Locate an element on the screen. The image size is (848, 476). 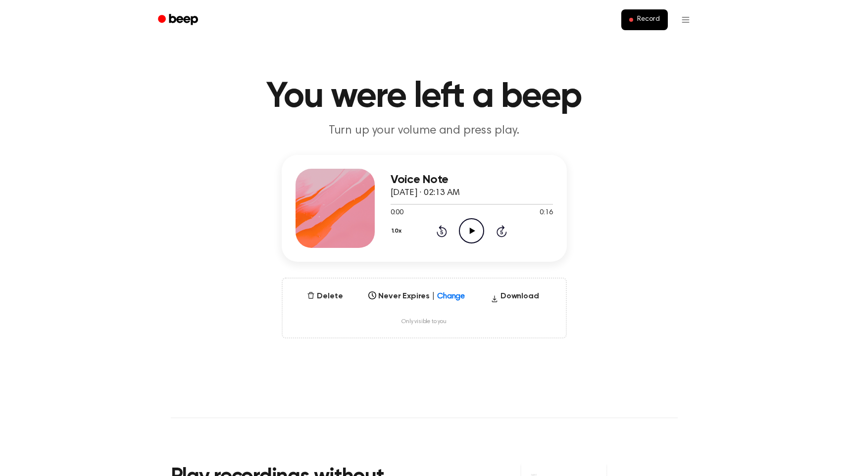
a: Beep is located at coordinates (179, 20).